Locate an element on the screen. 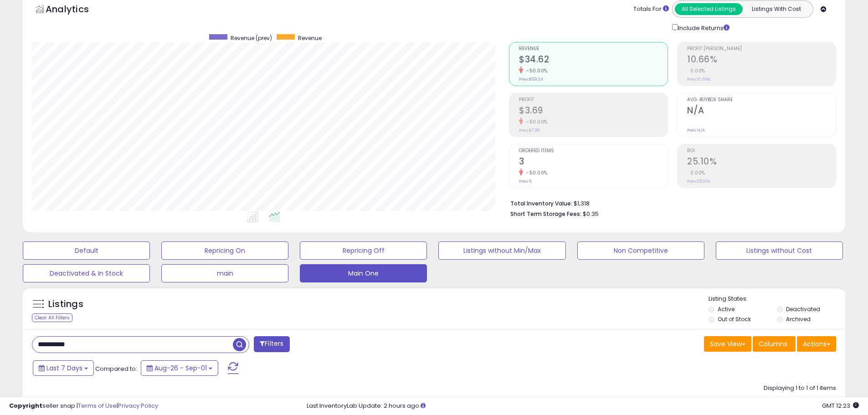 This screenshot has width=868, height=415. div: Clear All Filters is located at coordinates (52, 318).